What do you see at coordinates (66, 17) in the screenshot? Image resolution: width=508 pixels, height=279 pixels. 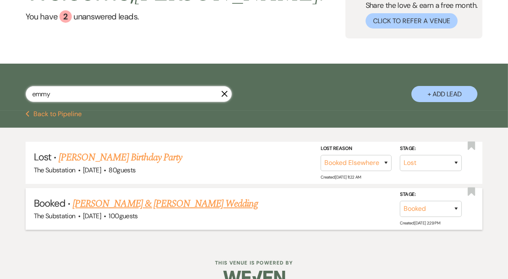 I see `div: 2` at bounding box center [66, 17].